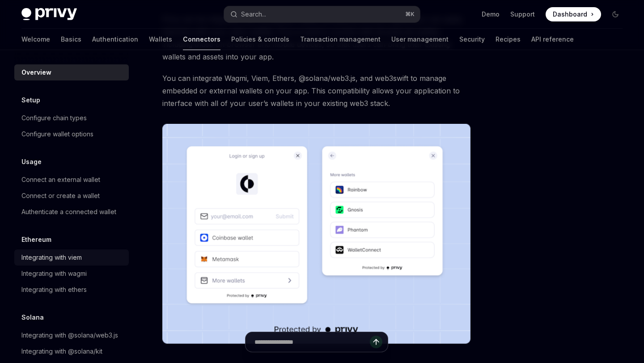  Describe the element at coordinates (62, 351) in the screenshot. I see `div: Integrating with @solana/kit` at that location.